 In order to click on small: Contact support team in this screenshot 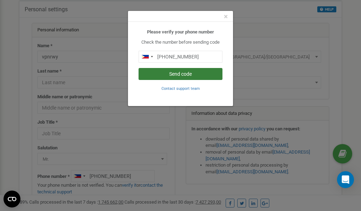, I will do `click(181, 89)`.